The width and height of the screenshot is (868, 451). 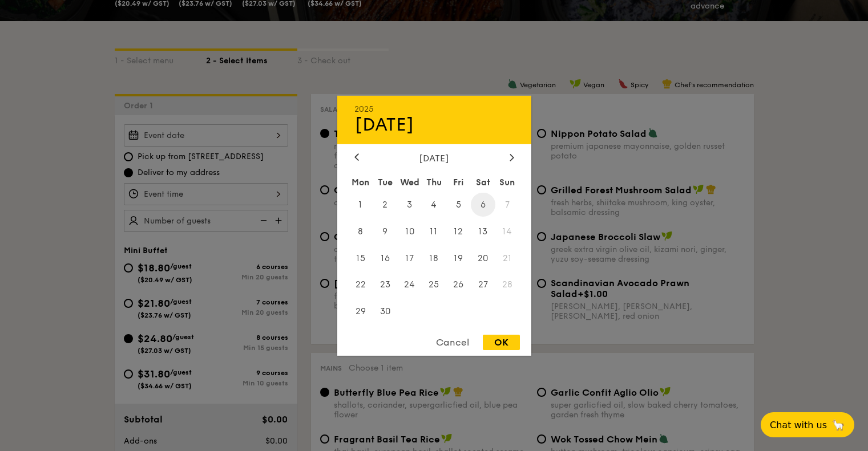 I want to click on div: Cancel, so click(x=453, y=342).